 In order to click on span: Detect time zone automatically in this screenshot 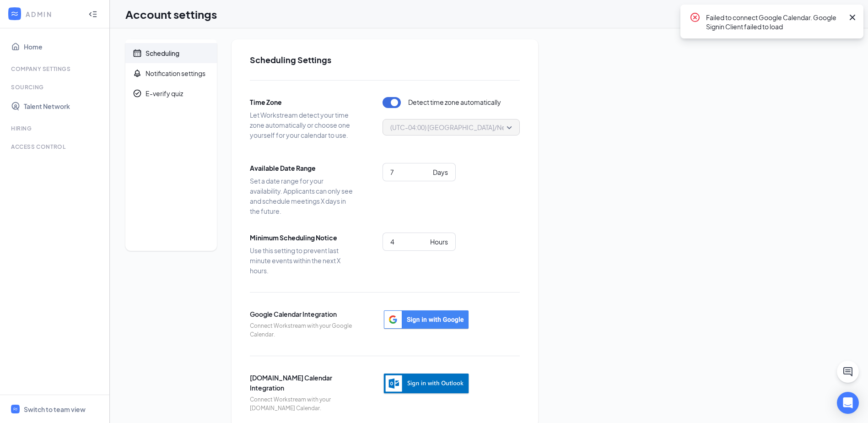, I will do `click(455, 102)`.